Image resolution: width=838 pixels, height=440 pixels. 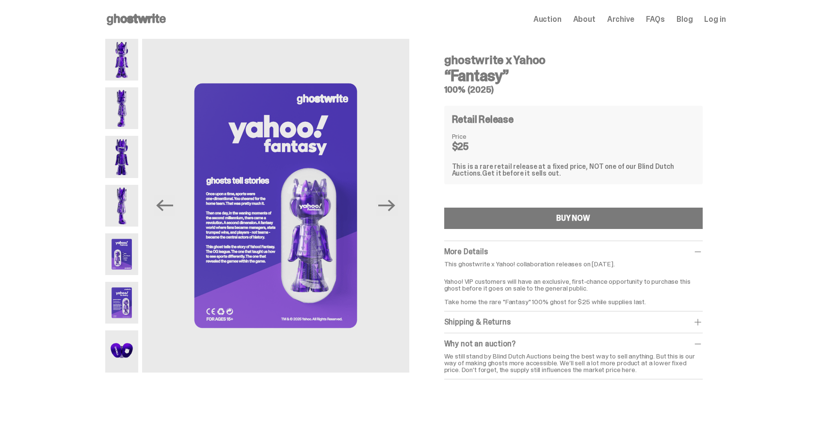 I want to click on img: Yahoo-HG---5.png, so click(x=122, y=254).